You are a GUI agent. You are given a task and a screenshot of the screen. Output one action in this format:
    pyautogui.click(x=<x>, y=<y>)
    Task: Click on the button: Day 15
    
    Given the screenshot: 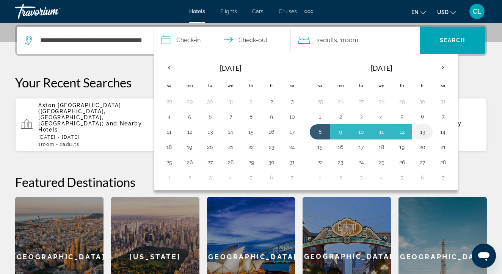 What is the action you would take?
    pyautogui.click(x=251, y=132)
    